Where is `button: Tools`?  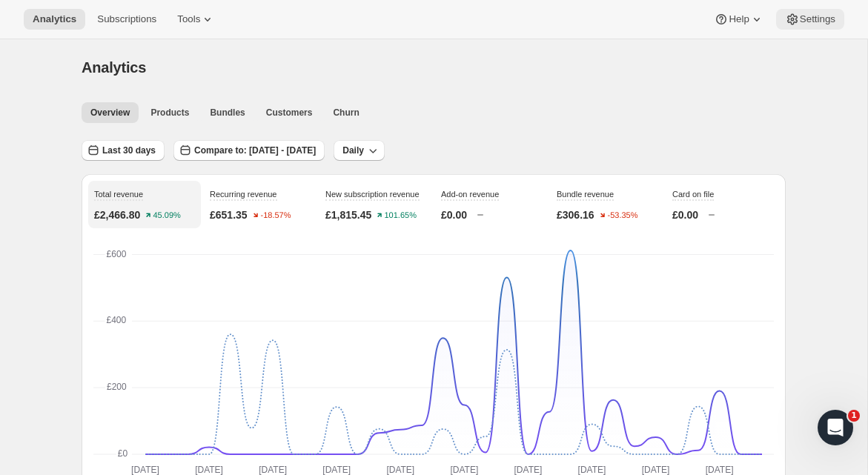
button: Tools is located at coordinates (195, 20).